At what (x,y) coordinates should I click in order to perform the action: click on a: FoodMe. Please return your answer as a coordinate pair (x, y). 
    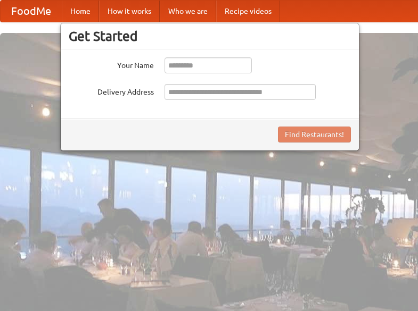
    Looking at the image, I should click on (31, 11).